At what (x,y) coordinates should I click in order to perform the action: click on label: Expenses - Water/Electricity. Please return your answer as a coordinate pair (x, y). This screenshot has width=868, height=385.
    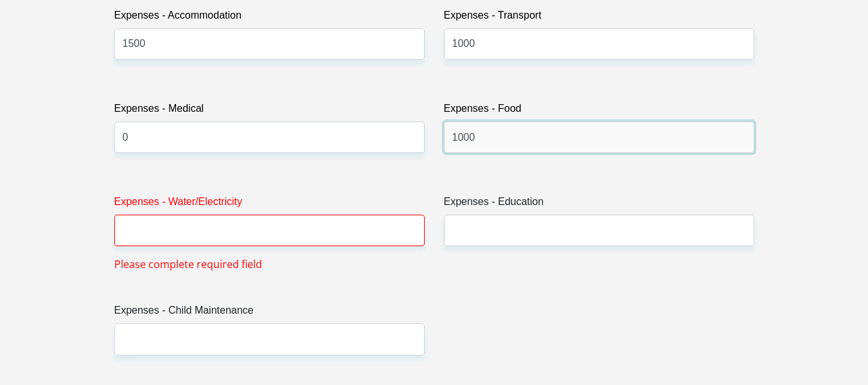
    Looking at the image, I should click on (269, 204).